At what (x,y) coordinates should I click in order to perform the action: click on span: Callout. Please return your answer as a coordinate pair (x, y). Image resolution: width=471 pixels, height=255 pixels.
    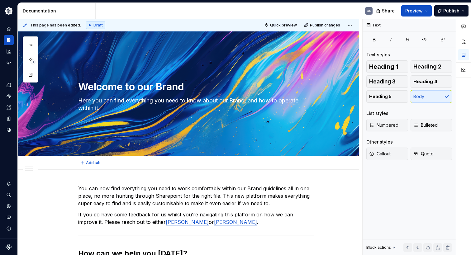
    Looking at the image, I should click on (379, 154).